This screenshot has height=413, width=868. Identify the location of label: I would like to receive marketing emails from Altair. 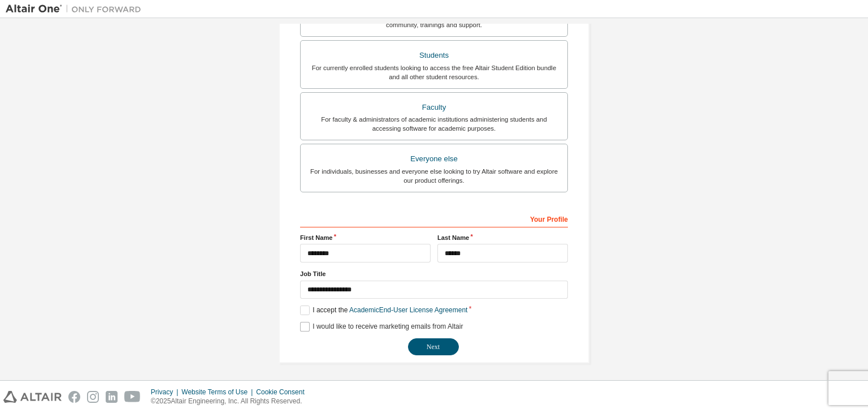
(382, 326).